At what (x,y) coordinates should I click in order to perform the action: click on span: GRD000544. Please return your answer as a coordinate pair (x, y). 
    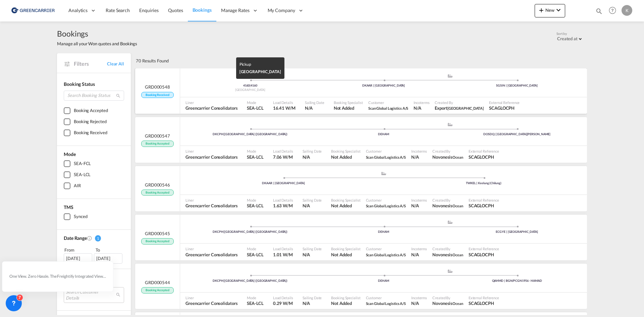
    Looking at the image, I should click on (157, 282).